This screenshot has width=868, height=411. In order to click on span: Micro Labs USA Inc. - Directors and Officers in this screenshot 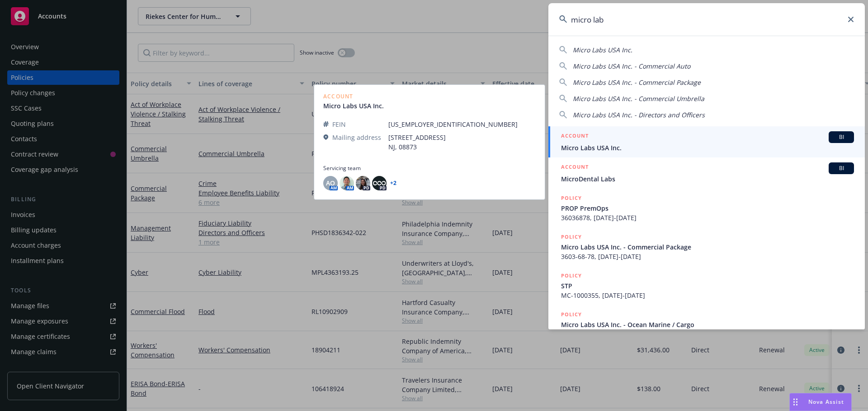, I will do `click(639, 114)`.